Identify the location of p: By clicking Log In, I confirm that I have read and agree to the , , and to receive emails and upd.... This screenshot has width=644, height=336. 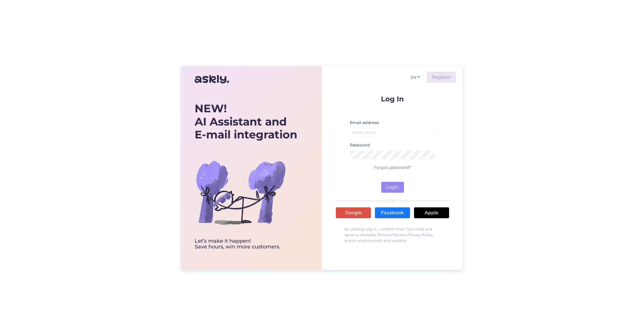
(393, 235).